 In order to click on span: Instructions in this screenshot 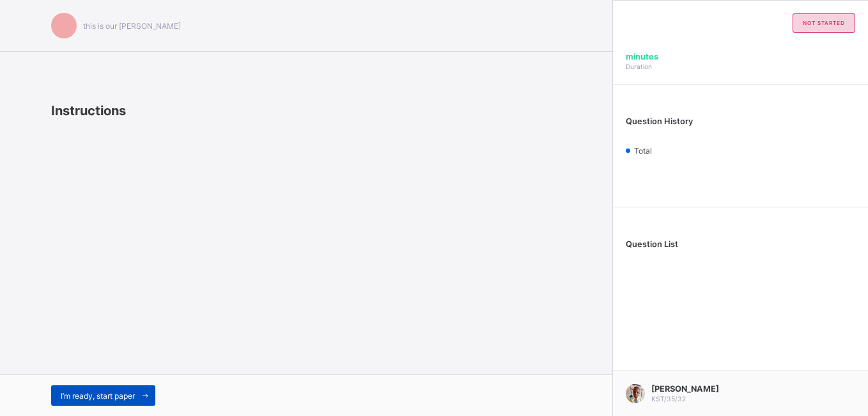, I will do `click(88, 111)`.